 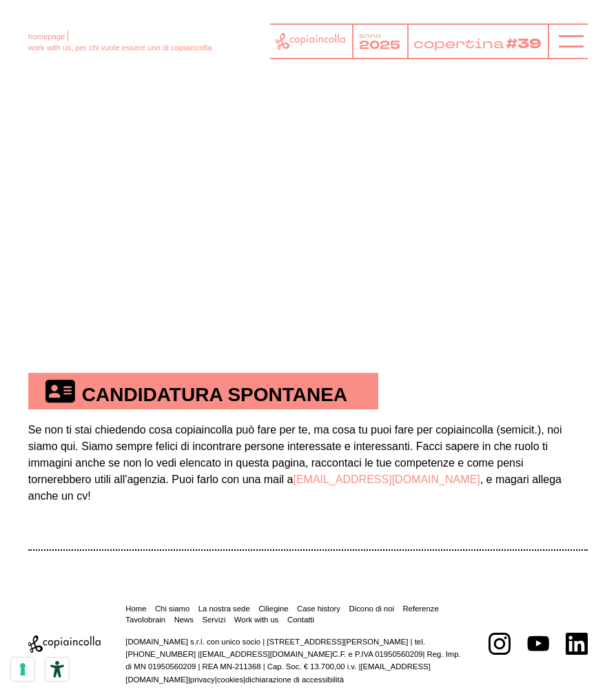 I want to click on th: CANDIDATURA SPONTANEA, so click(x=203, y=391).